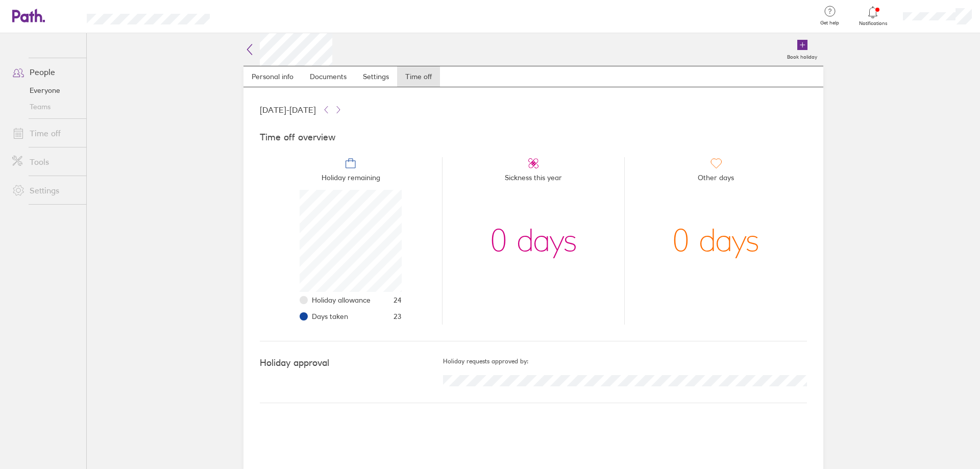 The height and width of the screenshot is (469, 980). I want to click on a: Book holiday, so click(802, 49).